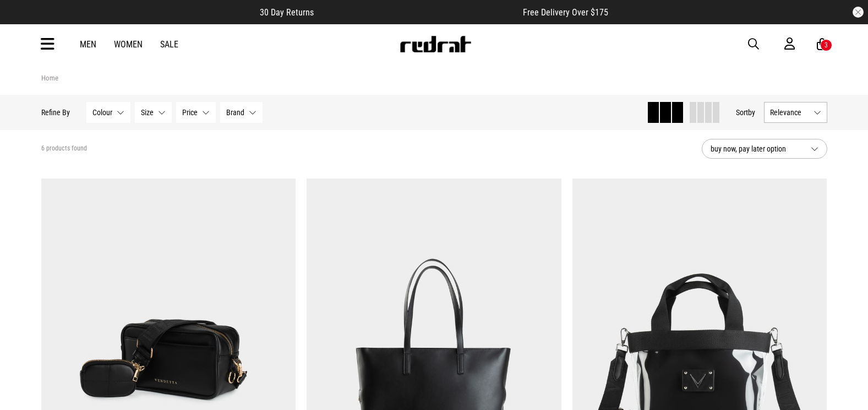 The image size is (868, 410). I want to click on a: 3, so click(822, 44).